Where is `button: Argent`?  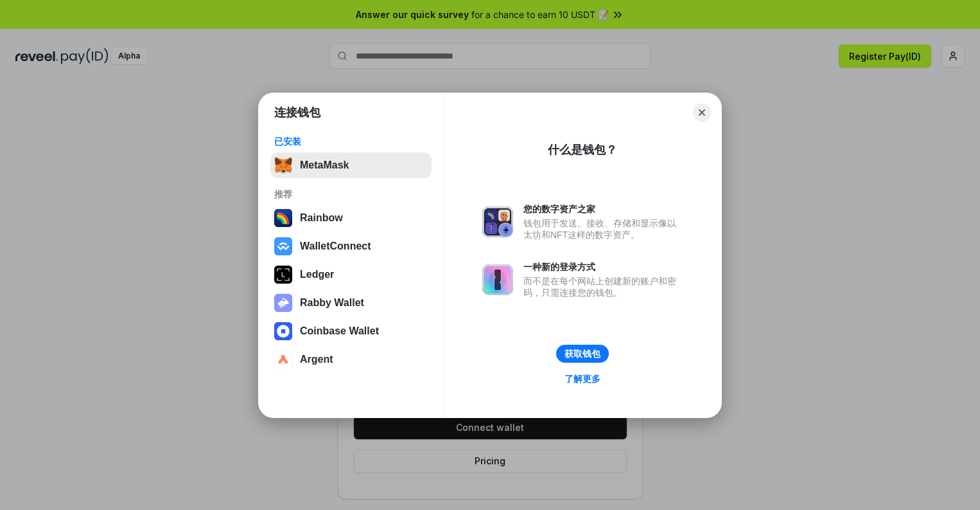
button: Argent is located at coordinates (351, 359).